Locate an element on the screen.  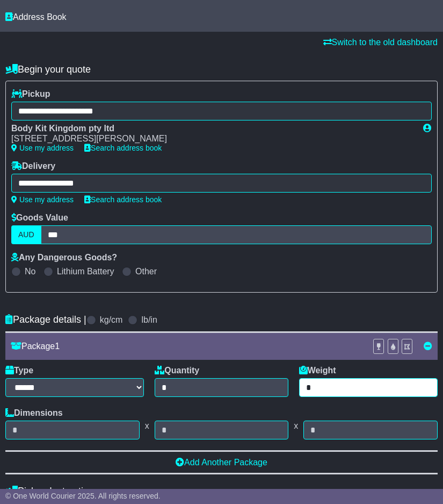
label: Quantity is located at coordinates (177, 370).